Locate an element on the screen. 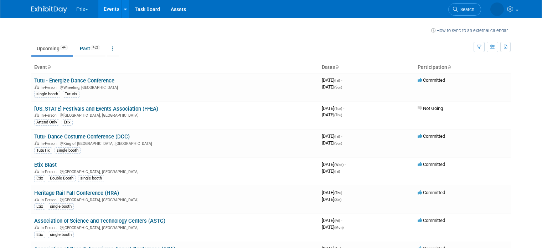 The image size is (542, 248). a: Sort by Participation Type is located at coordinates (449, 67).